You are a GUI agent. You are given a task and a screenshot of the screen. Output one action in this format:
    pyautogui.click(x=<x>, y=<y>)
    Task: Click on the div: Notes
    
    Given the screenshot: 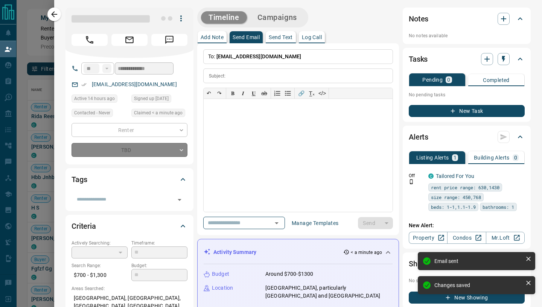 What is the action you would take?
    pyautogui.click(x=466, y=19)
    